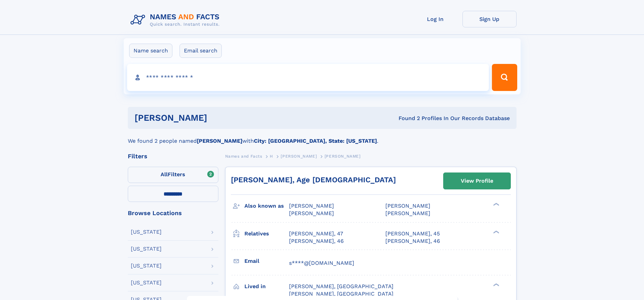 This screenshot has height=300, width=644. Describe the element at coordinates (267, 287) in the screenshot. I see `h3: Lived in` at that location.